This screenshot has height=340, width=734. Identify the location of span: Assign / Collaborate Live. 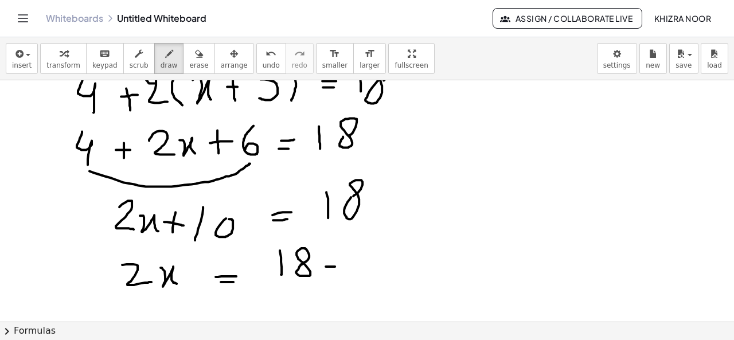
(567, 18).